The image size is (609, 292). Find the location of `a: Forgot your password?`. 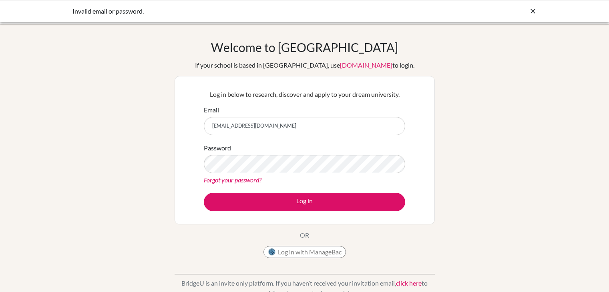

a: Forgot your password? is located at coordinates (233, 180).